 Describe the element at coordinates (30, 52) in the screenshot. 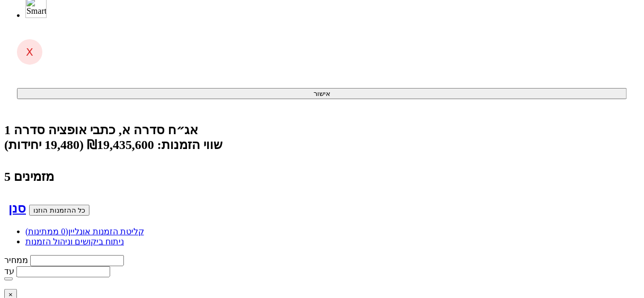

I see `span: X` at that location.